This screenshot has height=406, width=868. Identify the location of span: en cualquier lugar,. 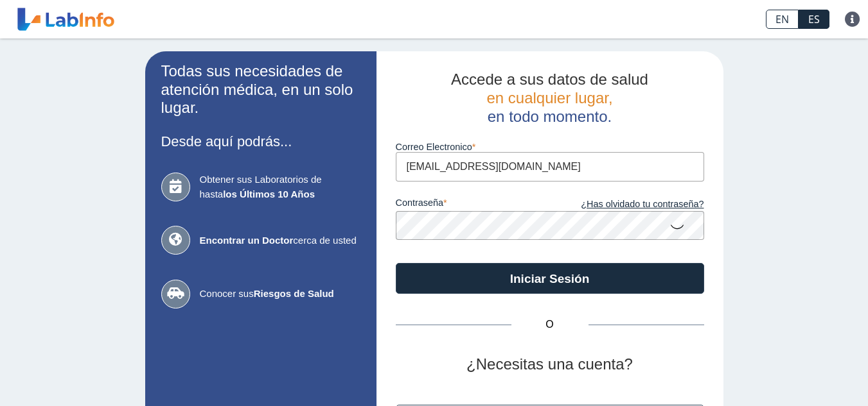
(549, 98).